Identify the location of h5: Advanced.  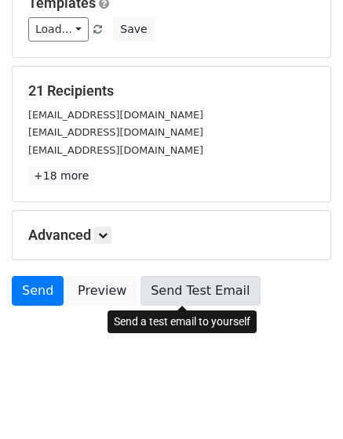
(171, 235).